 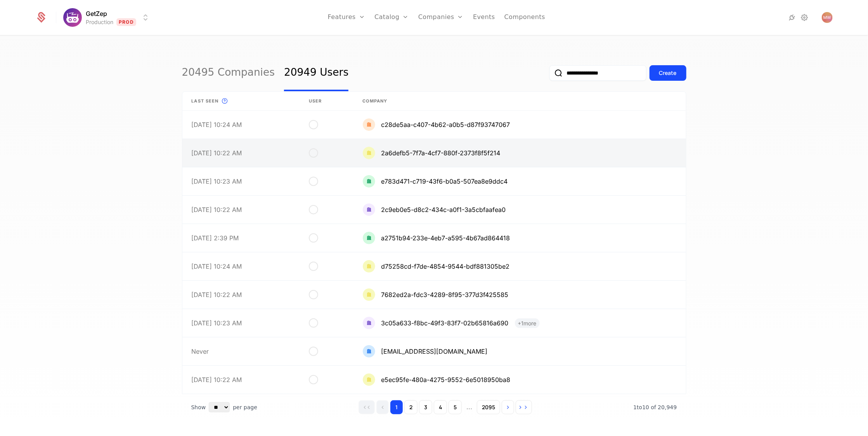 What do you see at coordinates (805, 18) in the screenshot?
I see `a: Settings` at bounding box center [805, 18].